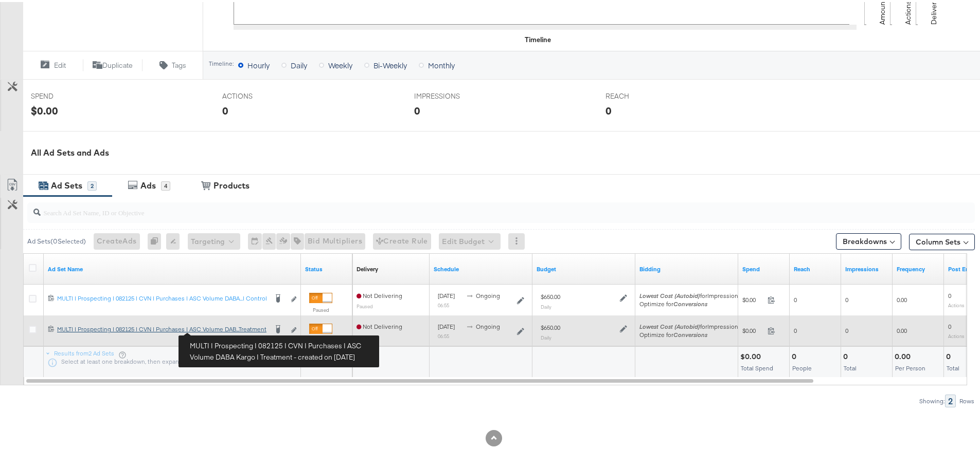 Image resolution: width=980 pixels, height=468 pixels. I want to click on span: Monthly, so click(441, 63).